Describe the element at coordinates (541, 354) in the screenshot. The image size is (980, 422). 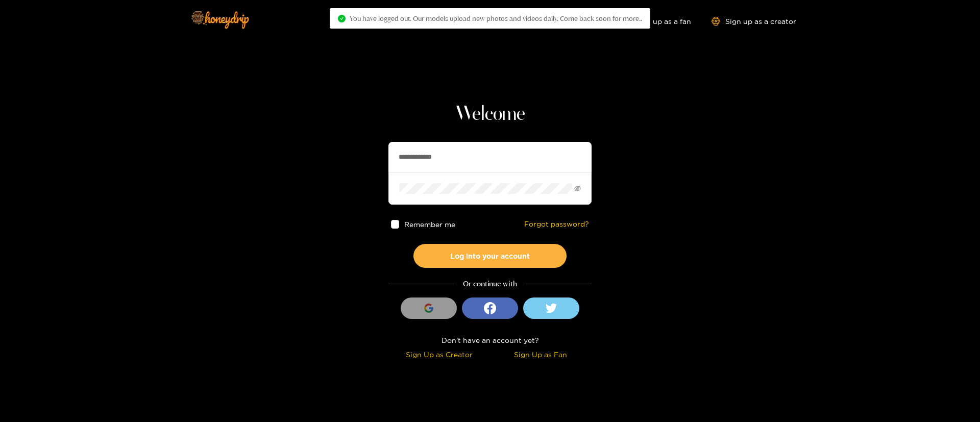
I see `div: Sign Up as Fan` at that location.